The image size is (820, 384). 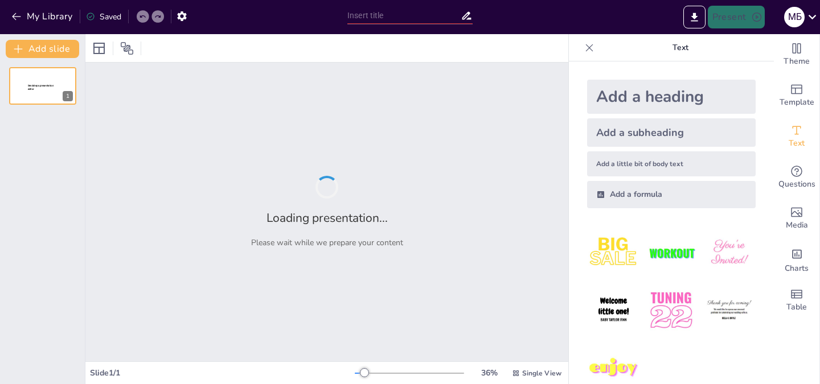 I want to click on p: Please wait while we prepare your content, so click(x=327, y=243).